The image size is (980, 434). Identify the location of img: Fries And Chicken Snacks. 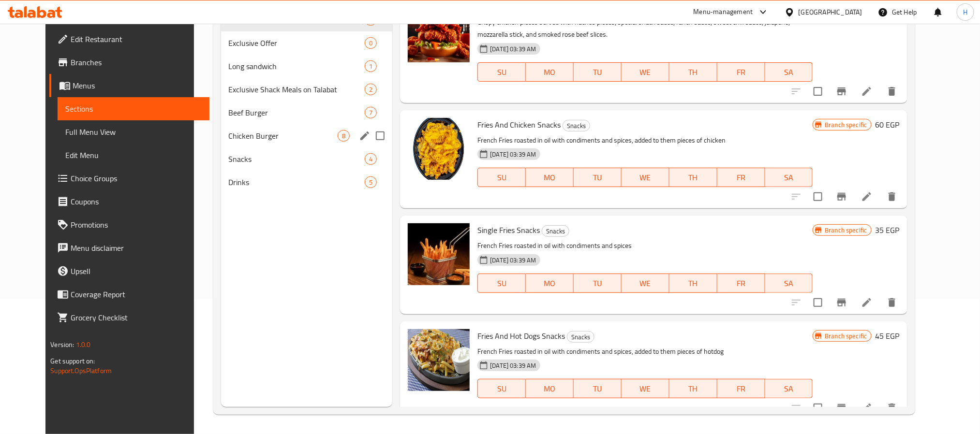
(439, 149).